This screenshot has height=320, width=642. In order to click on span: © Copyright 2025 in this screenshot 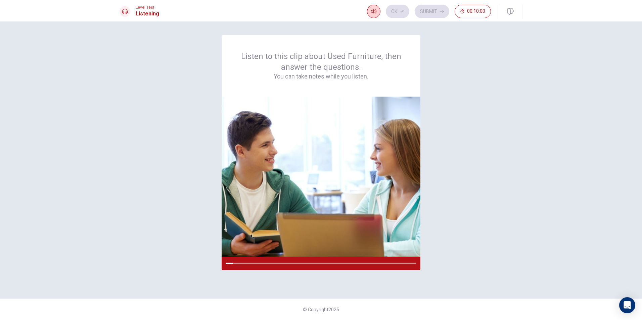, I will do `click(321, 310)`.